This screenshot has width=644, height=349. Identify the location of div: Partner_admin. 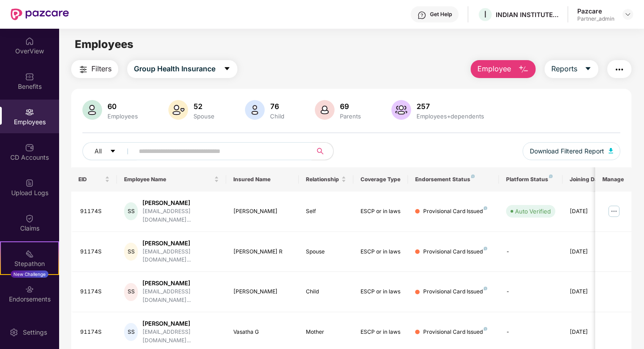
(595, 19).